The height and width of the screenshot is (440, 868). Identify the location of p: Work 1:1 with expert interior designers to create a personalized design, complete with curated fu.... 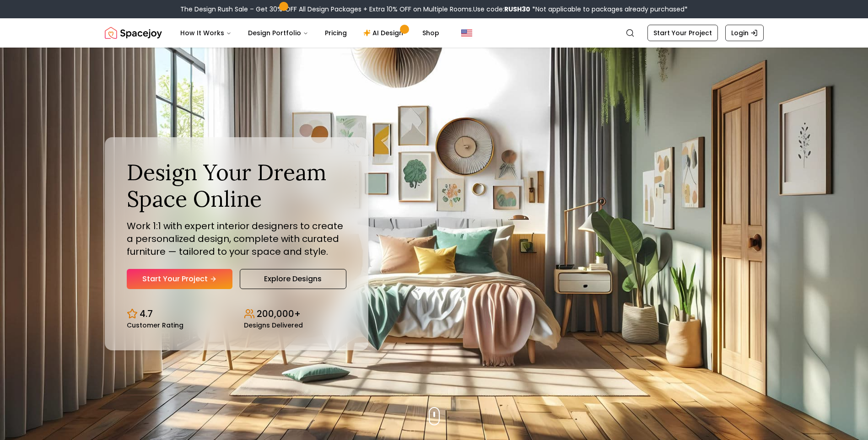
(236, 239).